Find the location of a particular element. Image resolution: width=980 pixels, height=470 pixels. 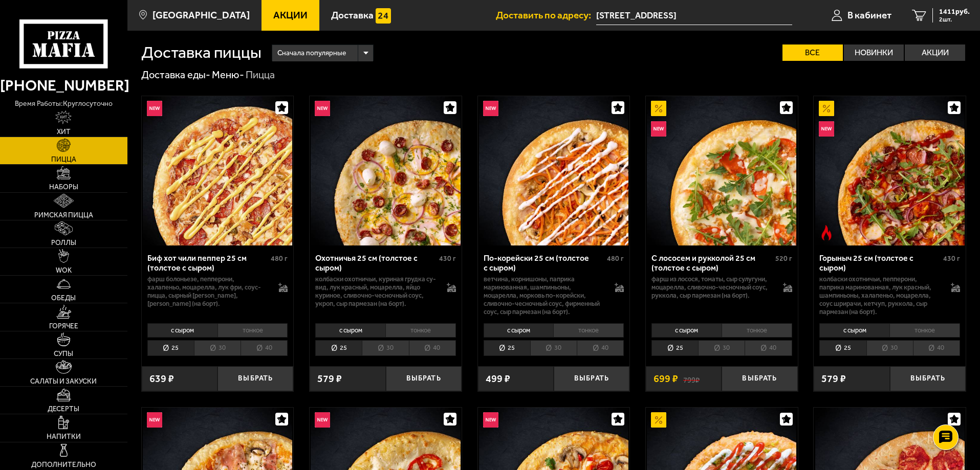

label: Новинки is located at coordinates (874, 53).